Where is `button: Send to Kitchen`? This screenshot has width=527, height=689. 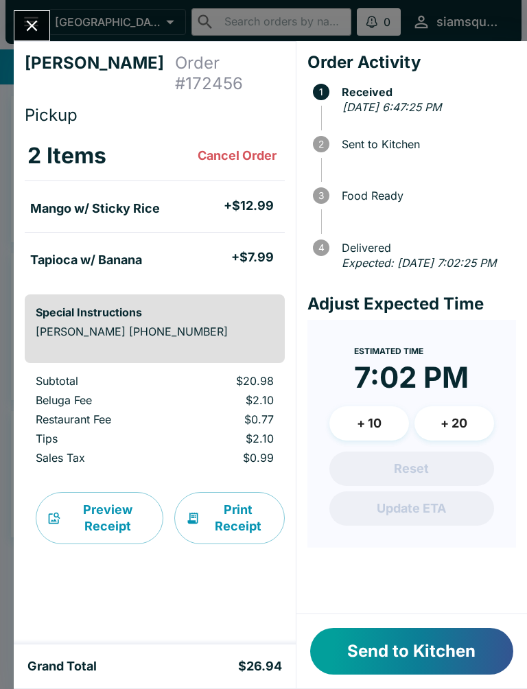
button: Send to Kitchen is located at coordinates (412, 651).